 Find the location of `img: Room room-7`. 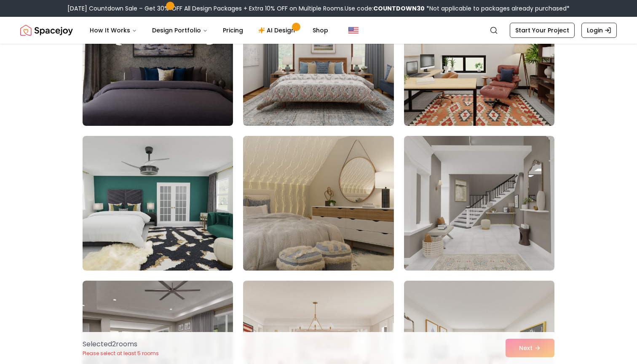

img: Room room-7 is located at coordinates (157, 203).